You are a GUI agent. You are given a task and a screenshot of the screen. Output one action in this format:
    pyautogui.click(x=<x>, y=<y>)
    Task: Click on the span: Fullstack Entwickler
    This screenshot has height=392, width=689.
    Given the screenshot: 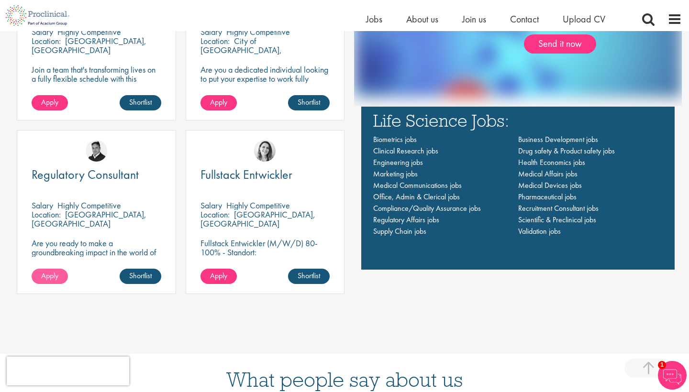 What is the action you would take?
    pyautogui.click(x=246, y=175)
    